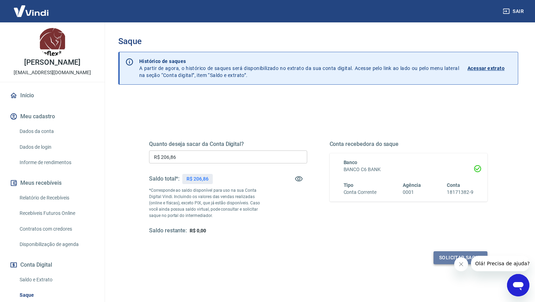 This screenshot has height=302, width=535. What do you see at coordinates (514, 11) in the screenshot?
I see `button: Sair` at bounding box center [514, 11].